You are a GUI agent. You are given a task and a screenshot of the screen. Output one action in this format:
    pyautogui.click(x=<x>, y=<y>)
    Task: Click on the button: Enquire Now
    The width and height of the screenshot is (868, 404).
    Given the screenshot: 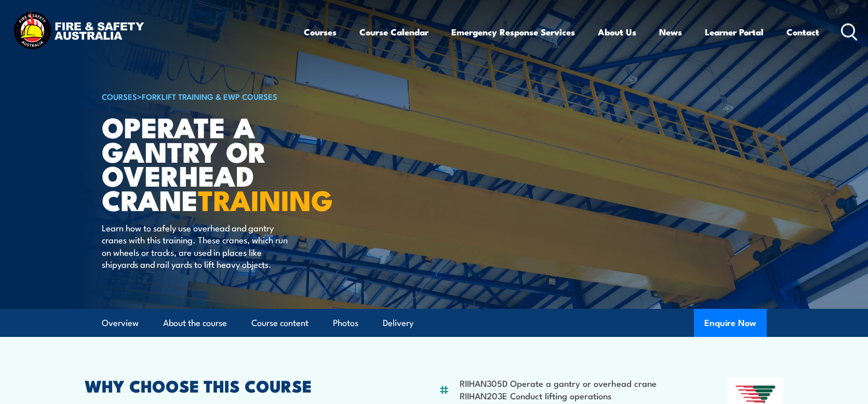 What is the action you would take?
    pyautogui.click(x=731, y=323)
    